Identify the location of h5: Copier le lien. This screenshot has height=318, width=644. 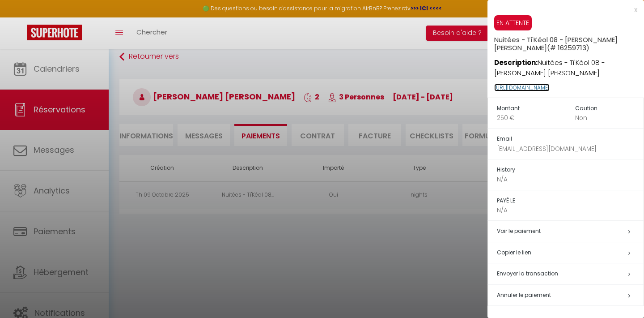
(571, 252).